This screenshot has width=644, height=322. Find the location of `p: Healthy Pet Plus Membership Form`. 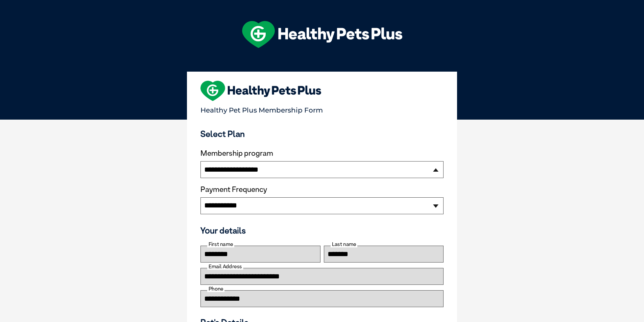

p: Healthy Pet Plus Membership Form is located at coordinates (322, 108).